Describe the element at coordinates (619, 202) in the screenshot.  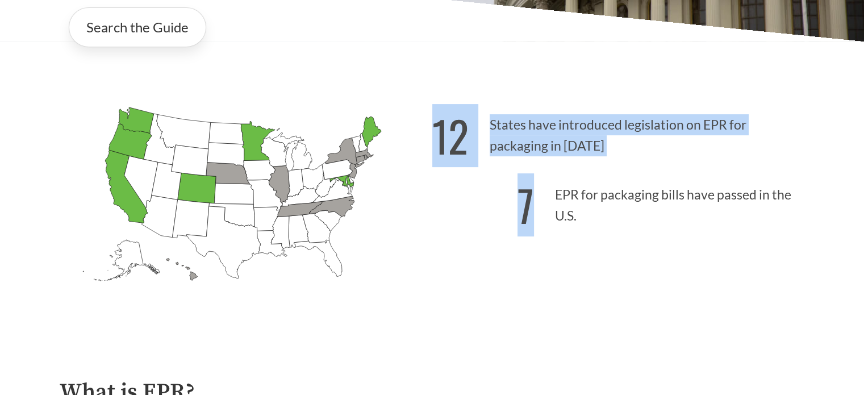
I see `p: EPR for packaging bills have passed in the U.S.` at that location.